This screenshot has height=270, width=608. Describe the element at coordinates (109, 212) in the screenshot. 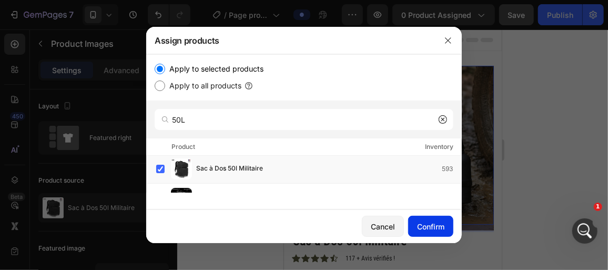

I see `h1: Sac à Dos 50l Militaire` at that location.